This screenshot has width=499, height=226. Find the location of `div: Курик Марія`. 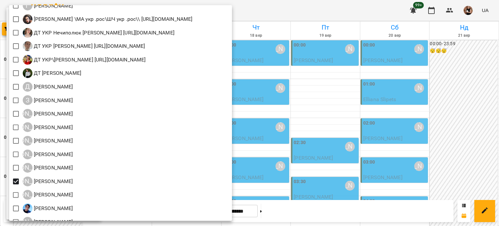

div: Курик Марія is located at coordinates (48, 195).